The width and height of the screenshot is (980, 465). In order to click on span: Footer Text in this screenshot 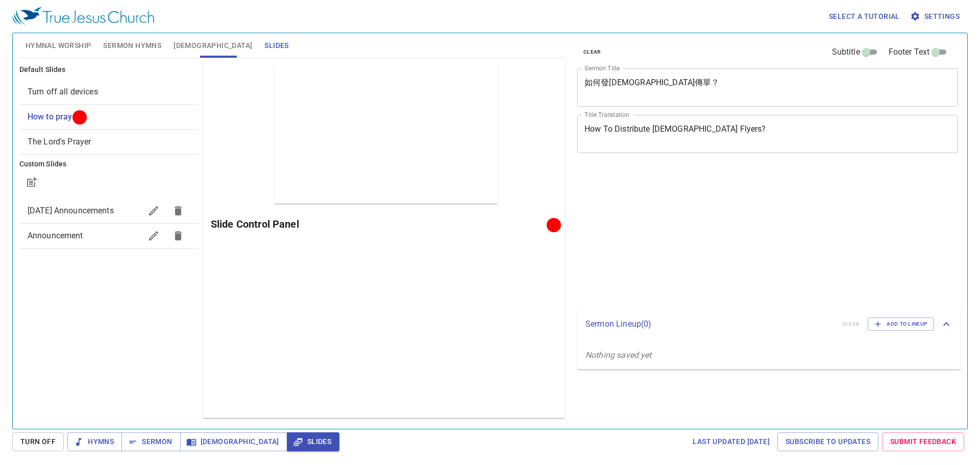, I will do `click(909, 52)`.